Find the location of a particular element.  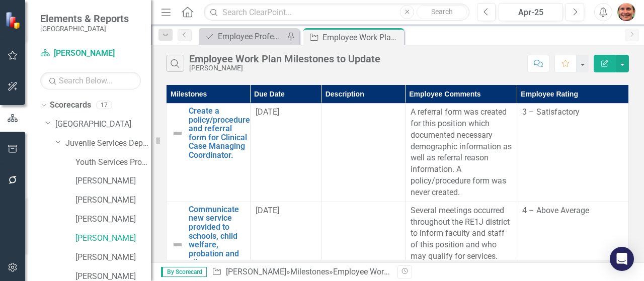

span: Elements & Reports is located at coordinates (85, 18).